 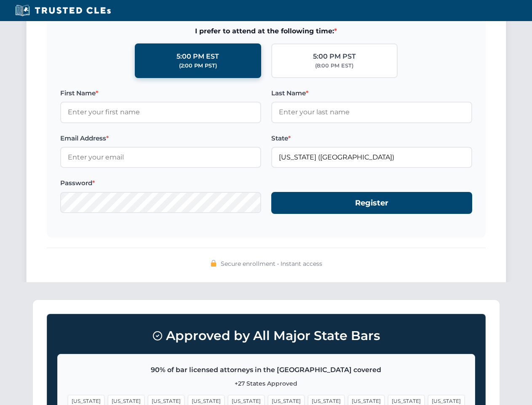 I want to click on div: (8:00 PM EST), so click(x=334, y=66).